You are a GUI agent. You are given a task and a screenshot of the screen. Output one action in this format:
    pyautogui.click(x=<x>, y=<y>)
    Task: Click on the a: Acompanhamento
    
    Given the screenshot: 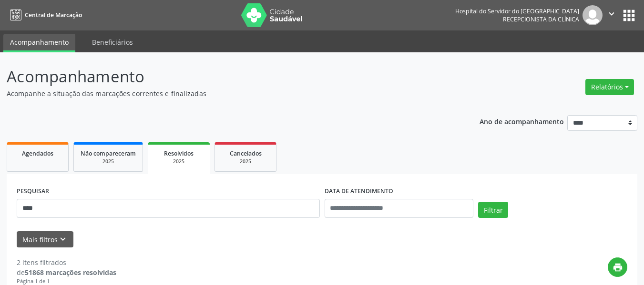 What is the action you would take?
    pyautogui.click(x=39, y=43)
    